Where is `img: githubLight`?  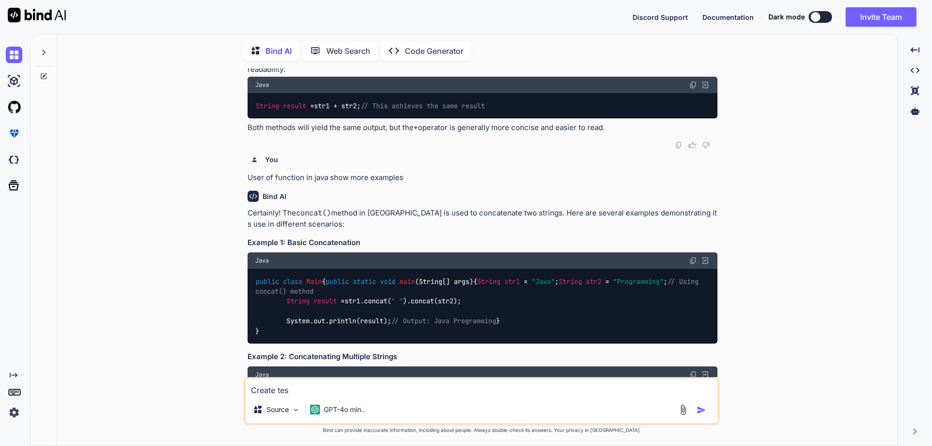
img: githubLight is located at coordinates (14, 107).